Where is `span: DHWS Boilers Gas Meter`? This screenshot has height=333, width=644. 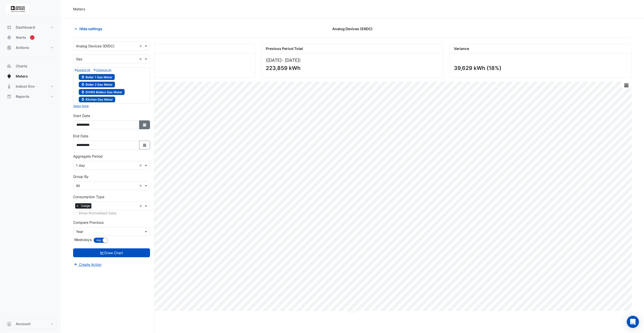
span: DHWS Boilers Gas Meter is located at coordinates (102, 92).